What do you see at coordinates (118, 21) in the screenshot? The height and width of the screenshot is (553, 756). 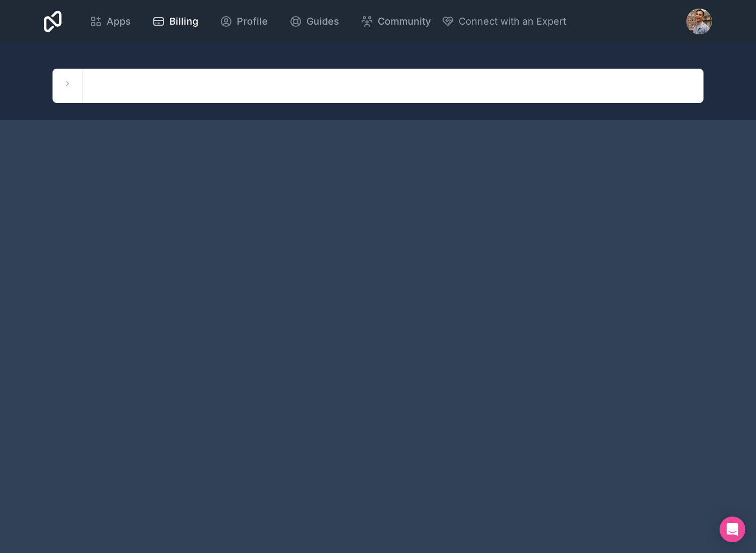 I see `span: Apps` at bounding box center [118, 21].